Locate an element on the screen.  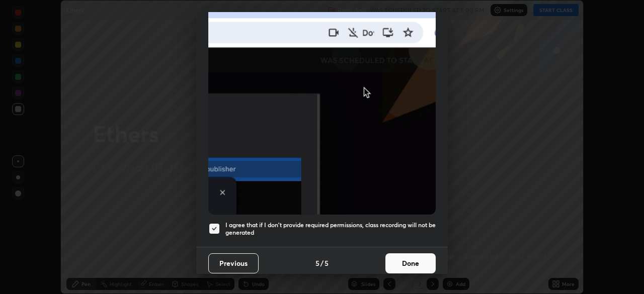
button: Previous is located at coordinates (234, 263).